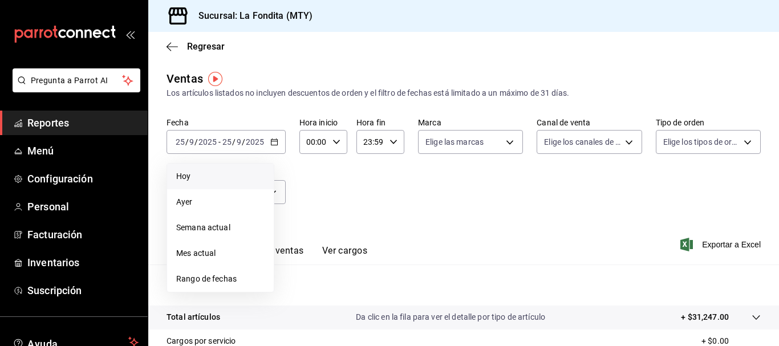  I want to click on img: Tooltip marker, so click(215, 79).